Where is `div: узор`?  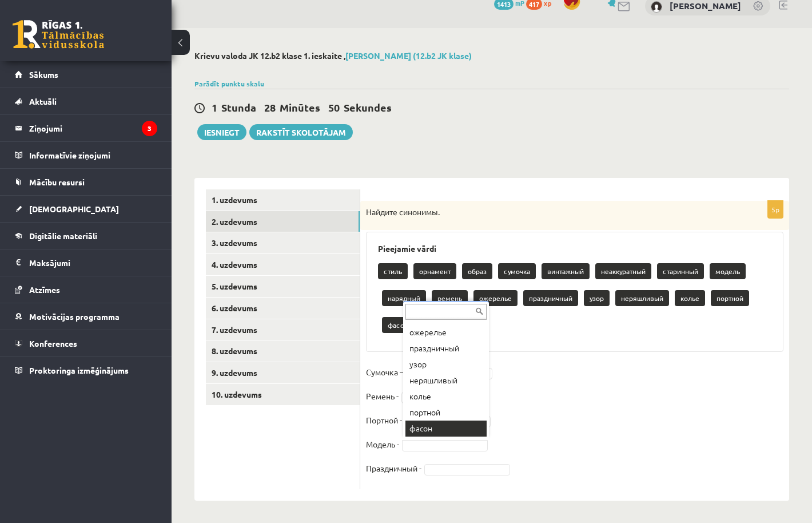 div: узор is located at coordinates (446, 364).